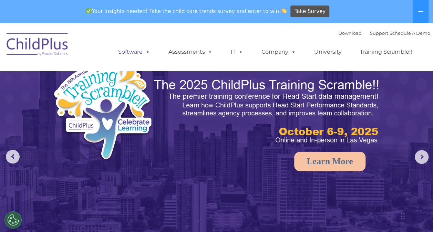 This screenshot has width=433, height=232. What do you see at coordinates (237, 52) in the screenshot?
I see `a: IT` at bounding box center [237, 52].